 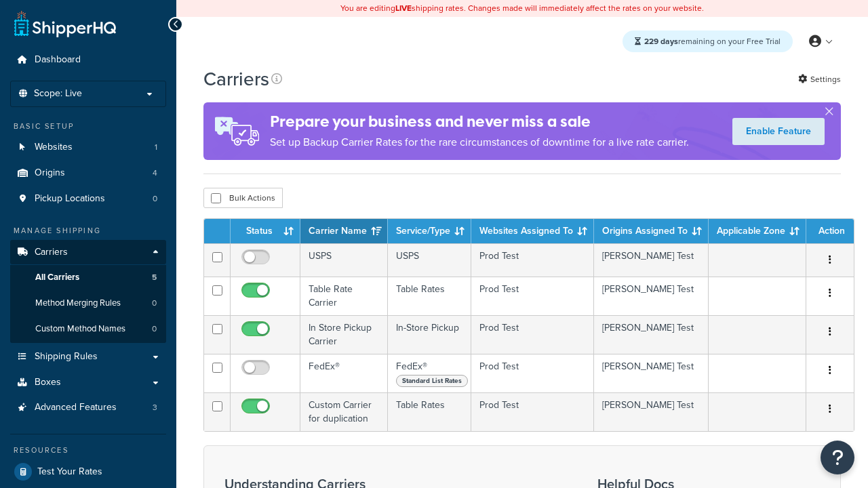 What do you see at coordinates (57, 278) in the screenshot?
I see `span: All Carriers` at bounding box center [57, 278].